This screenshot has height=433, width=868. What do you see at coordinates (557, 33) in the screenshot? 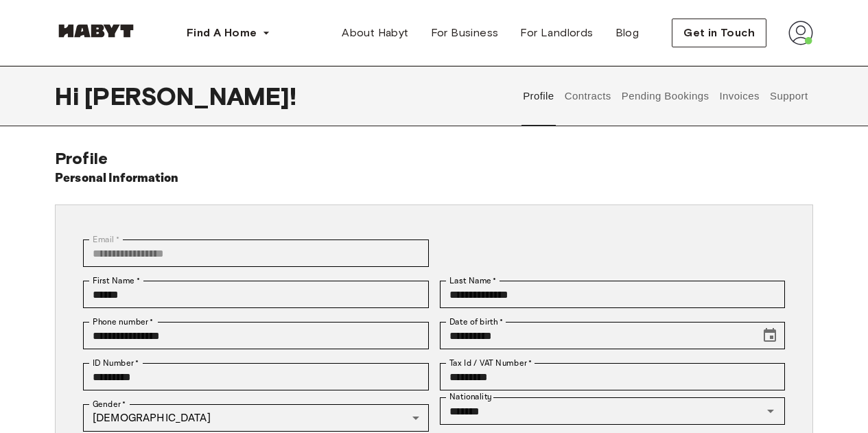
I see `span: For Landlords` at bounding box center [557, 33].